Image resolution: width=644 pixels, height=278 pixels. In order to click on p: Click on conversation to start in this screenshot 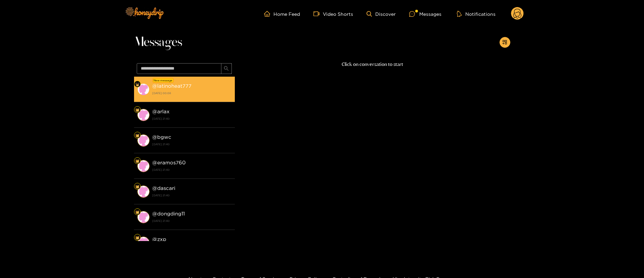, I will do `click(372, 64)`.